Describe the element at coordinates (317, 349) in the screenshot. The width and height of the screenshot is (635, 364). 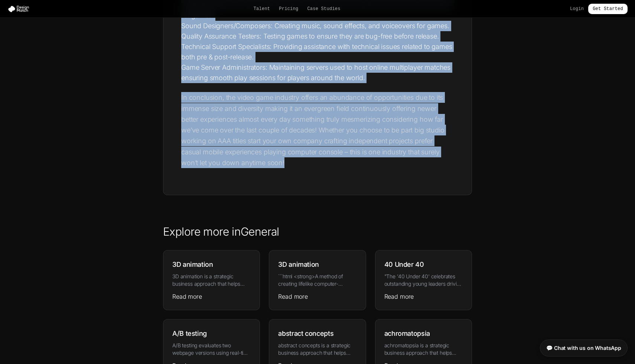
I see `p: abstract concepts is a strategic business approach that helps organizations achieve superior resu...` at that location.